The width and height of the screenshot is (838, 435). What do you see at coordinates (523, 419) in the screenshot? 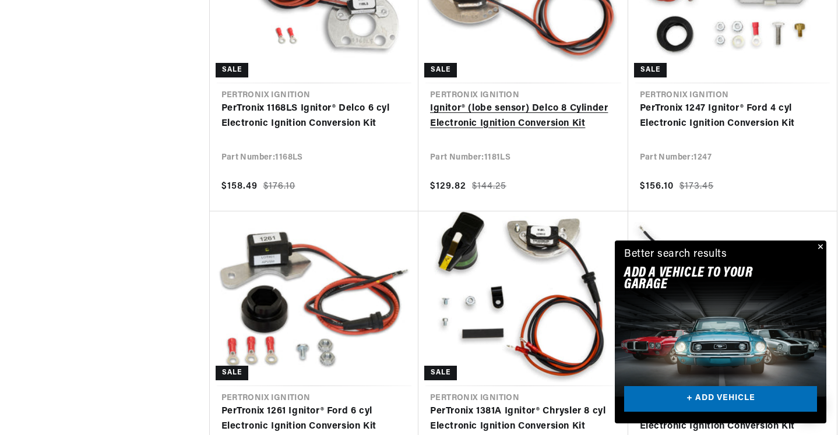
I see `a: PerTronix 1381A Ignitor® Chrysler 8 cyl Electronic Ignition Conversion Kit` at bounding box center [523, 419].